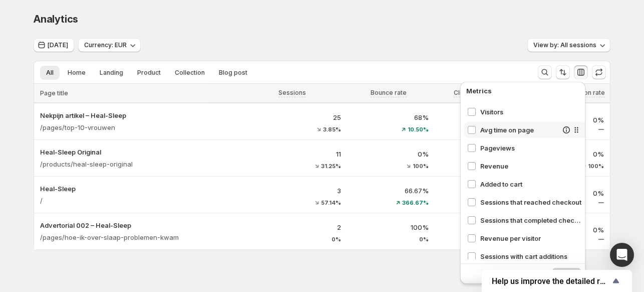 This screenshot has height=292, width=644. What do you see at coordinates (77, 73) in the screenshot?
I see `span: Home` at bounding box center [77, 73].